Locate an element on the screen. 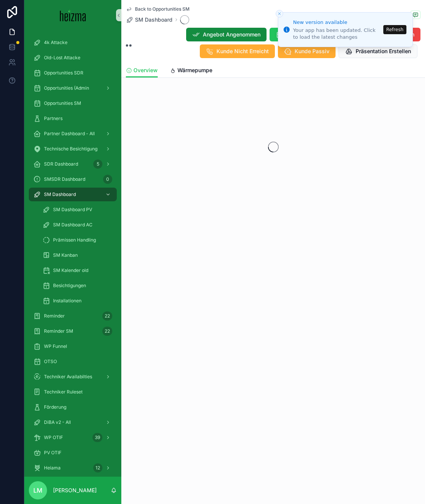 The image size is (425, 504). a: OTSO is located at coordinates (73, 362).